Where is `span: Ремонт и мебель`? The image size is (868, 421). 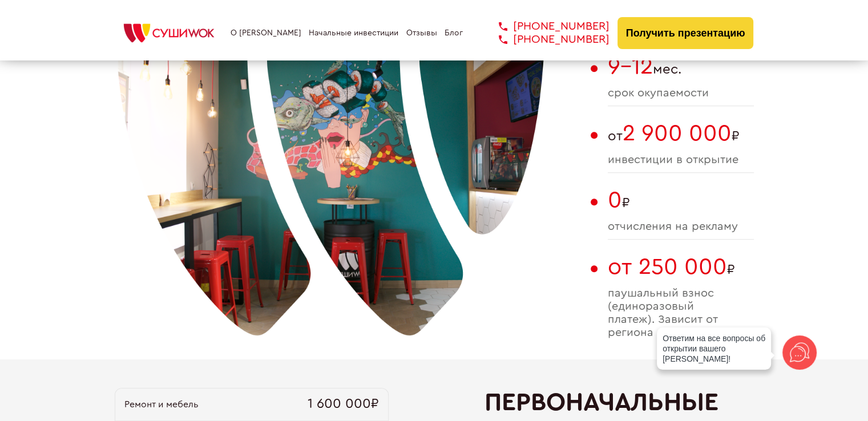 span: Ремонт и мебель is located at coordinates (161, 404).